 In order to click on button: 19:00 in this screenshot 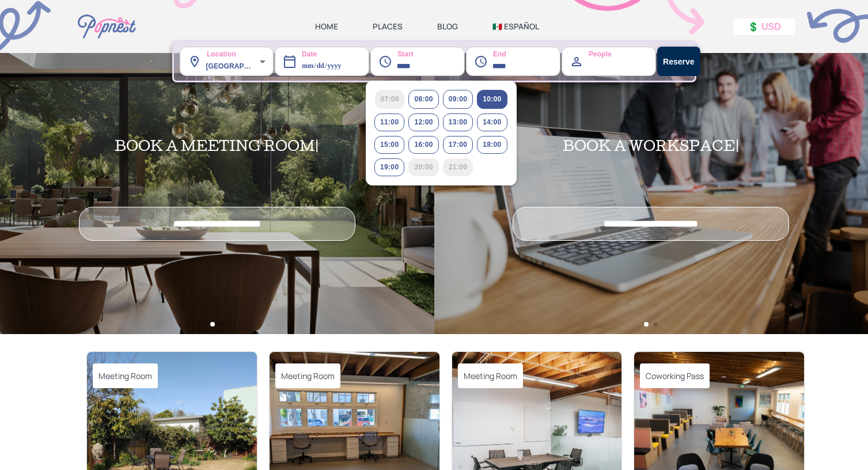, I will do `click(389, 167)`.